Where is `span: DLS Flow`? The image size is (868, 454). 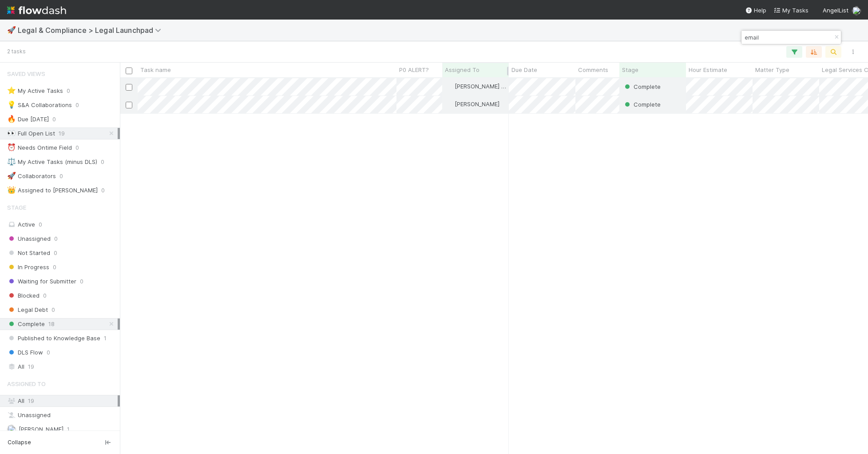
span: DLS Flow is located at coordinates (24, 353).